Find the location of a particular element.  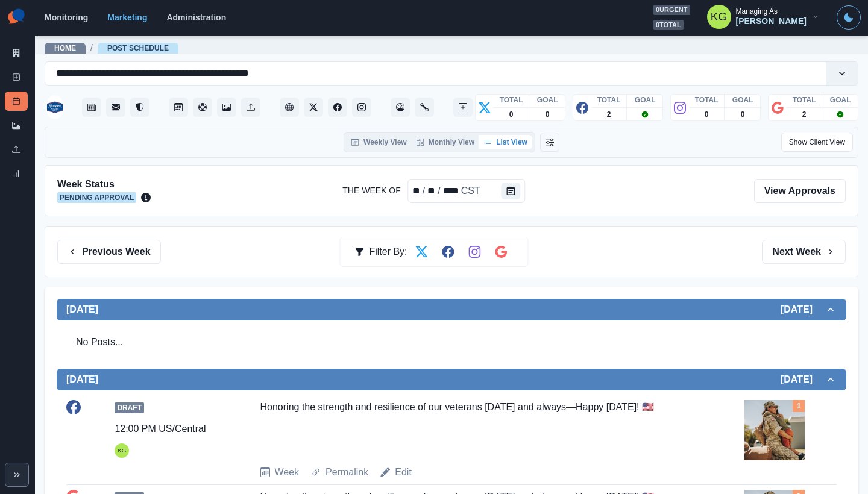

span: Draft is located at coordinates (129, 408).